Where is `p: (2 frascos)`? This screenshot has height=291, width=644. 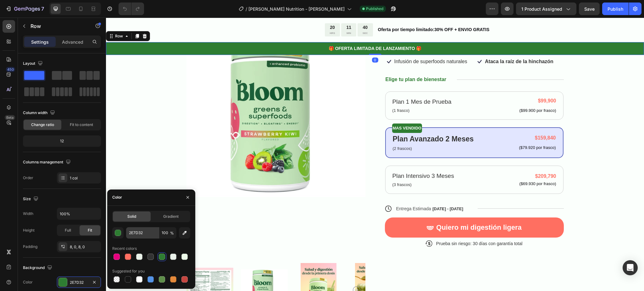 p: (2 frascos) is located at coordinates (327, 131).